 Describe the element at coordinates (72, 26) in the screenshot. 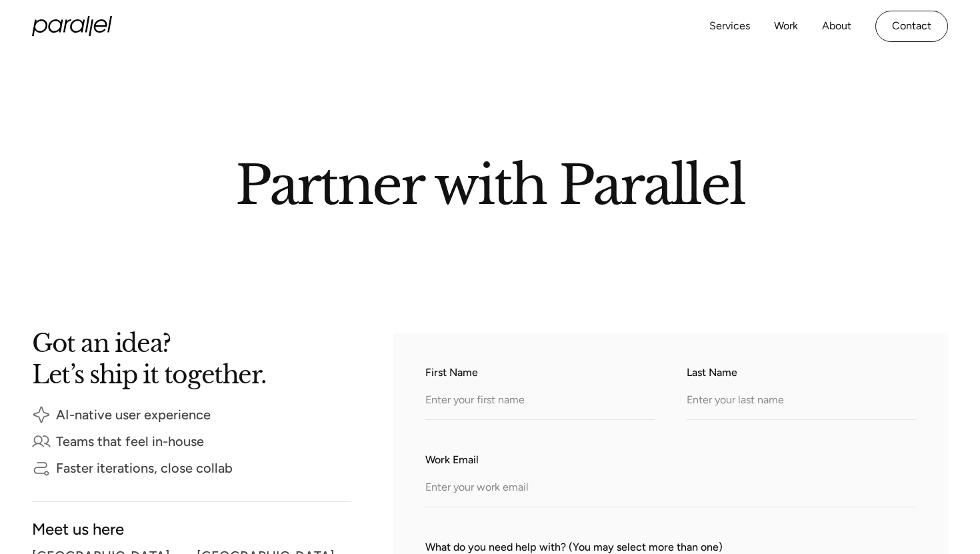

I see `a: home` at that location.